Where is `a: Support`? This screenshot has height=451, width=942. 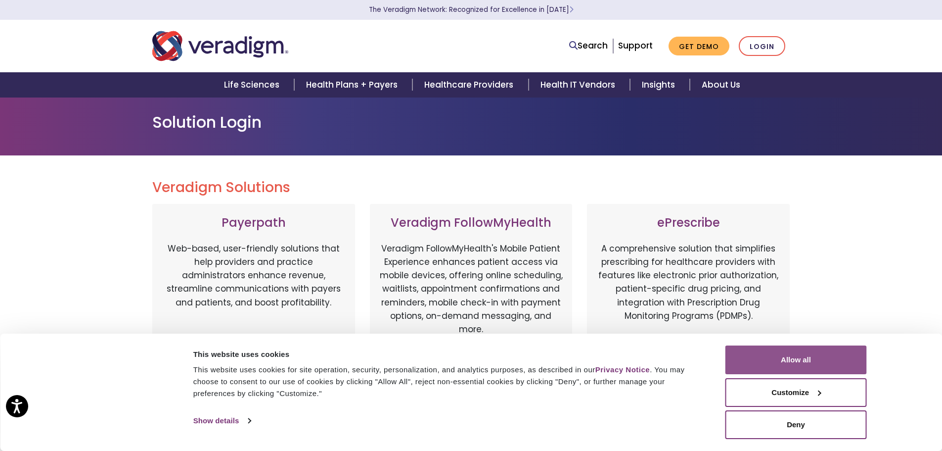 a: Support is located at coordinates (636, 46).